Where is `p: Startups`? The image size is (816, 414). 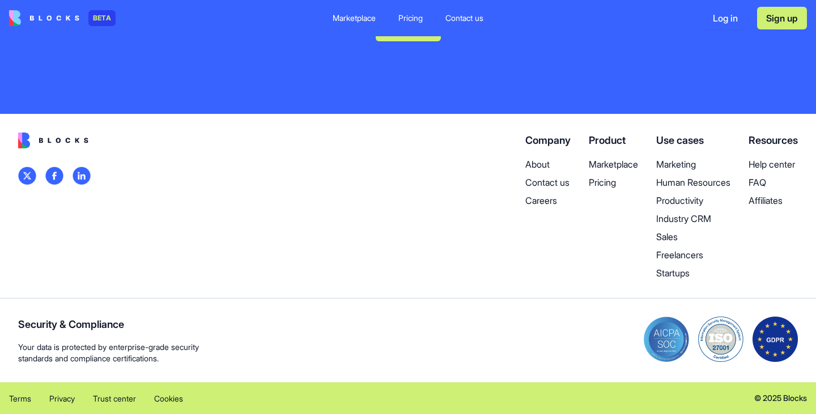
p: Startups is located at coordinates (693, 273).